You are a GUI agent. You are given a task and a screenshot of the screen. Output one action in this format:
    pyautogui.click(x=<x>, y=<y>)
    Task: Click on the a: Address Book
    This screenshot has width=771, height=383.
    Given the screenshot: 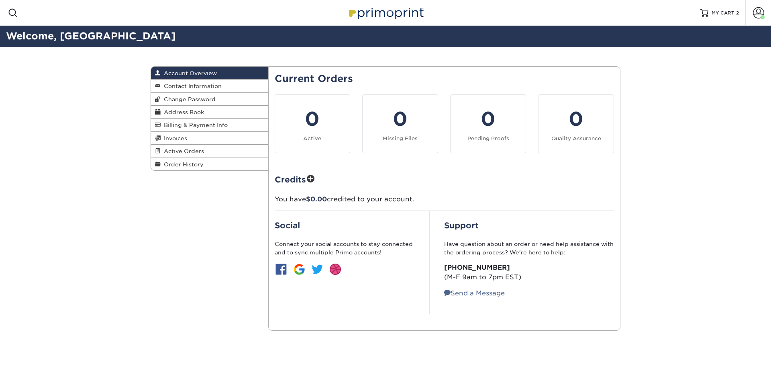 What is the action you would take?
    pyautogui.click(x=210, y=112)
    